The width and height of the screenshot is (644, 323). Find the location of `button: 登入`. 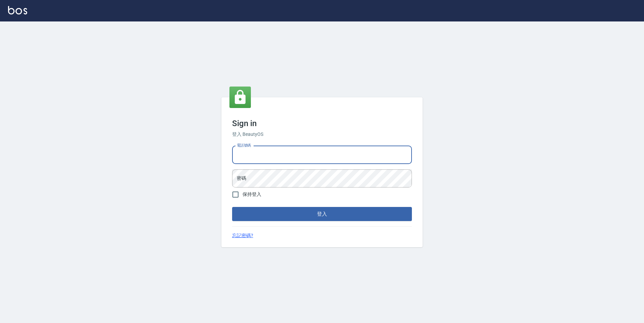

button: 登入 is located at coordinates (322, 214).